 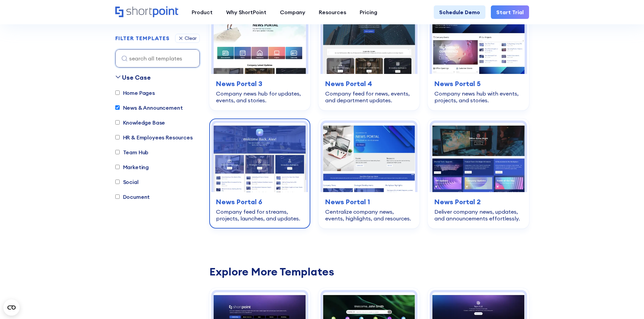 What do you see at coordinates (478, 97) in the screenshot?
I see `div: Company news hub with events, projects, and stories.` at bounding box center [478, 97].